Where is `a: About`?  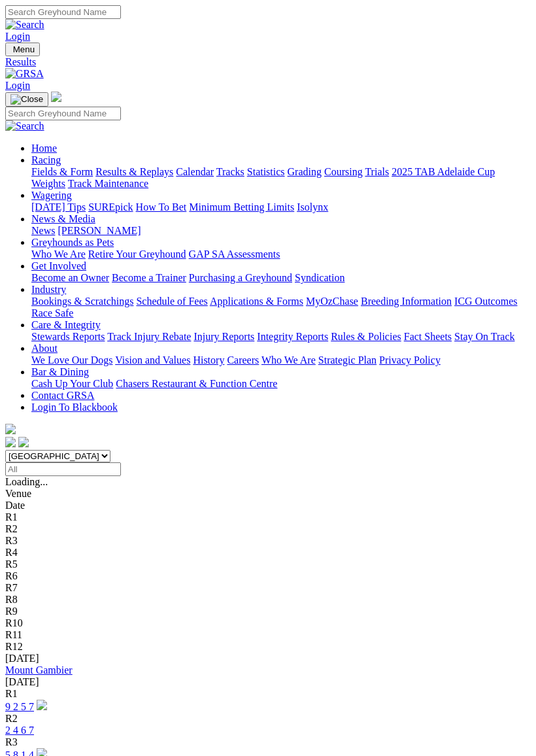 a: About is located at coordinates (44, 348).